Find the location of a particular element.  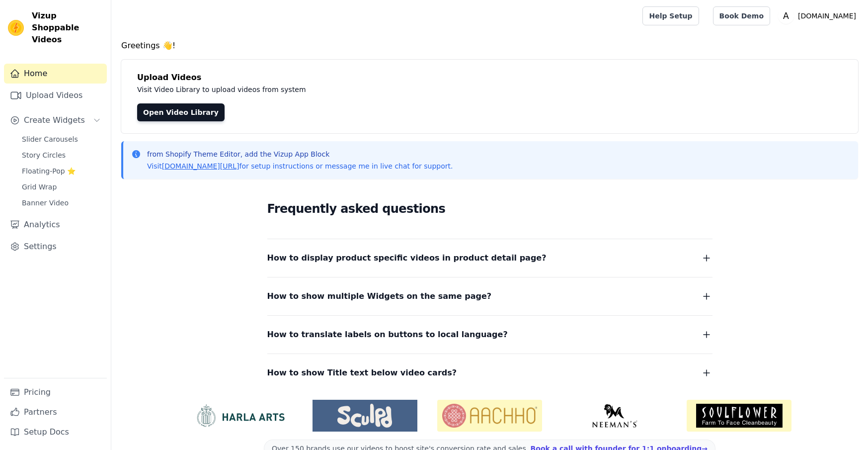

a: Grid Wrap is located at coordinates (61, 187).